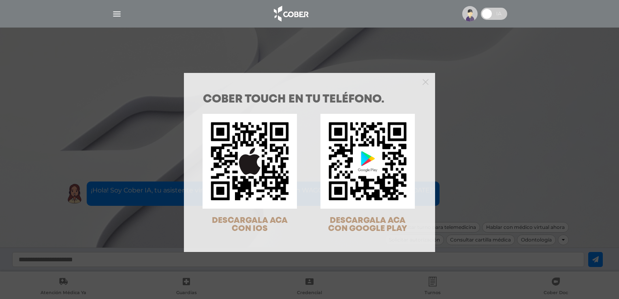  What do you see at coordinates (425, 81) in the screenshot?
I see `button: Close` at bounding box center [425, 81].